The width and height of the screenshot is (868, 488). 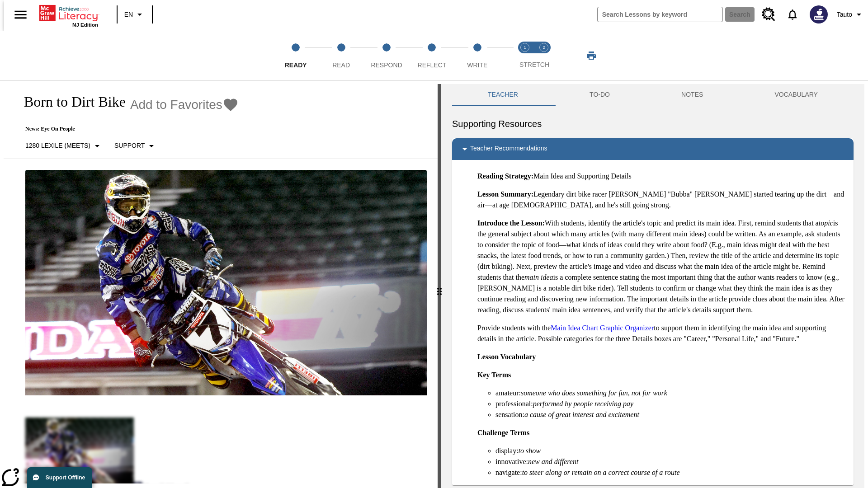 What do you see at coordinates (769, 14) in the screenshot?
I see `a: Resource Center, Will open in new tab` at bounding box center [769, 14].